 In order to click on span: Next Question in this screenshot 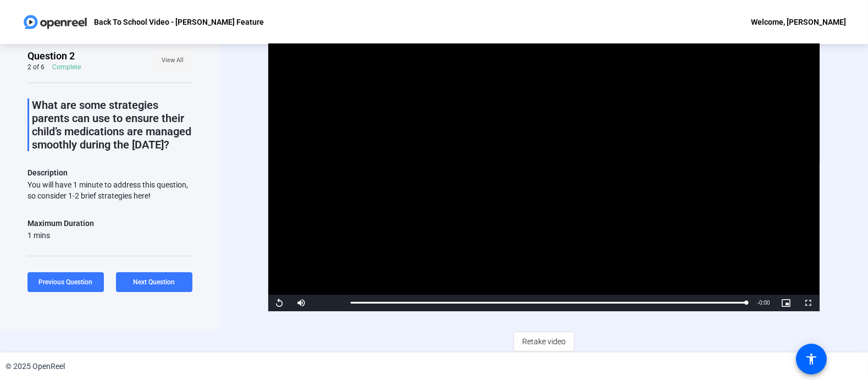, I will do `click(154, 282)`.